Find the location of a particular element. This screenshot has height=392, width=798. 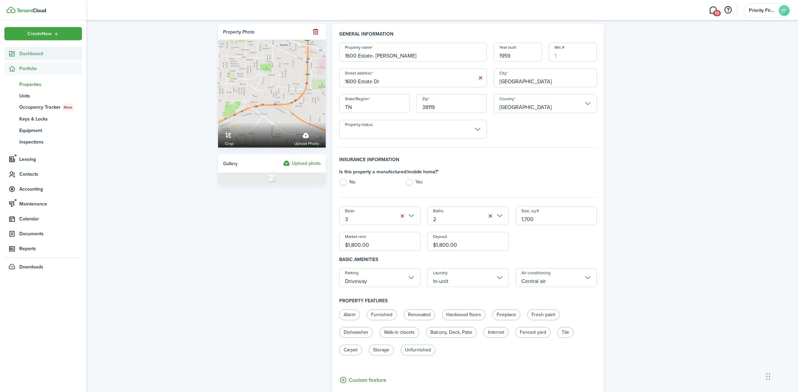

h4: Basic amenities is located at coordinates (468, 259).